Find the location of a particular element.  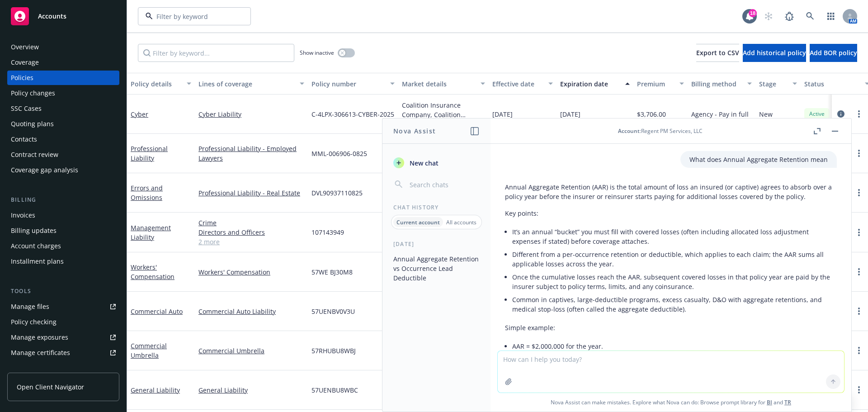

button: Add BOR policy is located at coordinates (833, 53).